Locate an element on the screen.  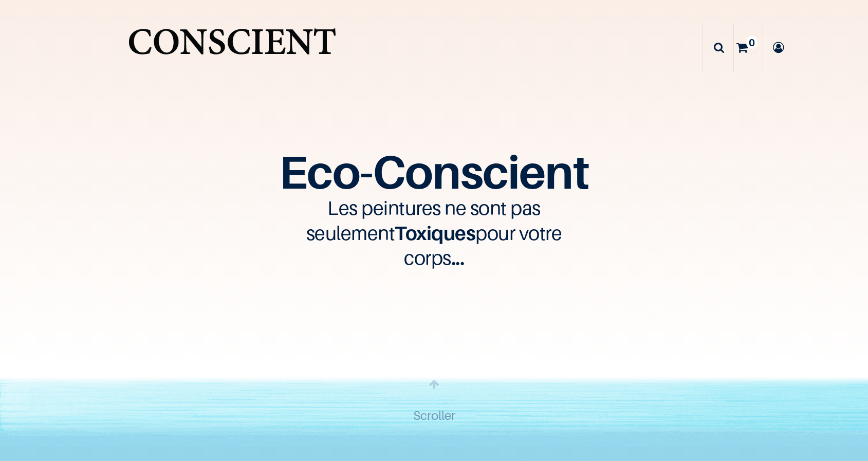
h1: Eco-Conscient is located at coordinates (434, 172).